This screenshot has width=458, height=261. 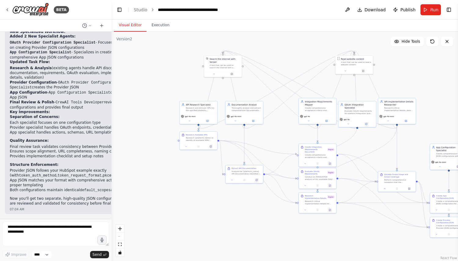 I want to click on div: OAuth Integration SpecialistEvaluate OAuth requirements for platform integration and implement se..., so click(x=357, y=114).